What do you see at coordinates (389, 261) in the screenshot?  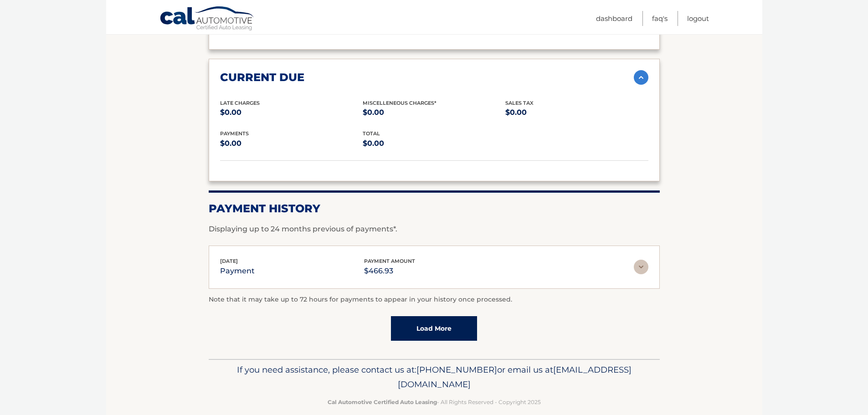 I see `span: payment amount` at bounding box center [389, 261].